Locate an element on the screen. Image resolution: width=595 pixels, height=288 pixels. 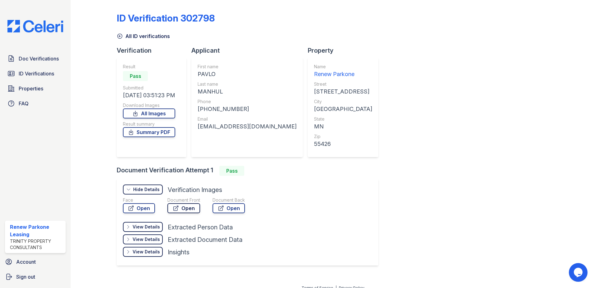
a: Account is located at coordinates (35, 261).